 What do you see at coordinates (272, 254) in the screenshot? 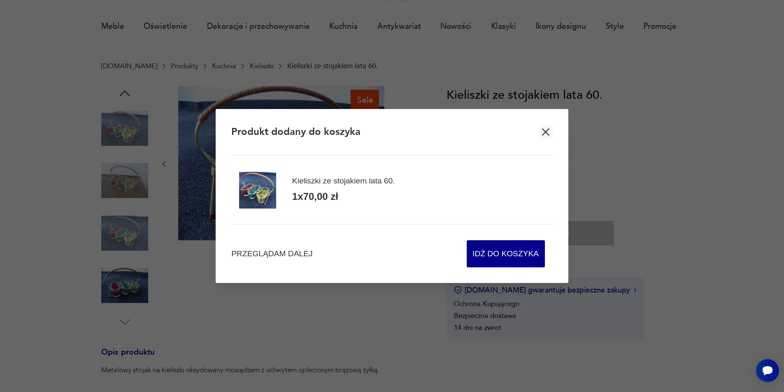
I see `span: Przeglądam dalej` at bounding box center [272, 254].